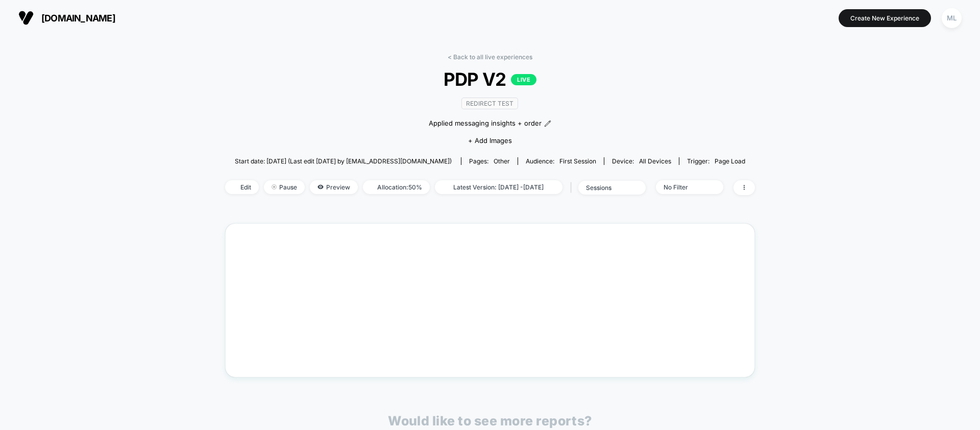 Image resolution: width=980 pixels, height=430 pixels. I want to click on span: all devices, so click(654, 161).